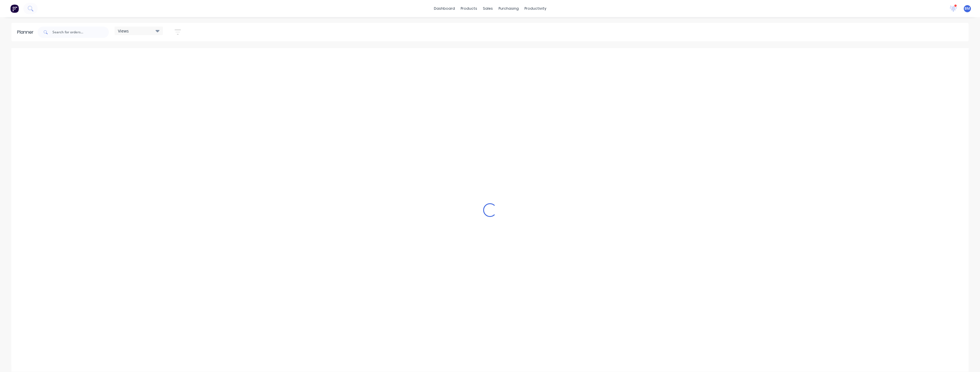 The width and height of the screenshot is (980, 372). I want to click on input: Search for orders..., so click(81, 33).